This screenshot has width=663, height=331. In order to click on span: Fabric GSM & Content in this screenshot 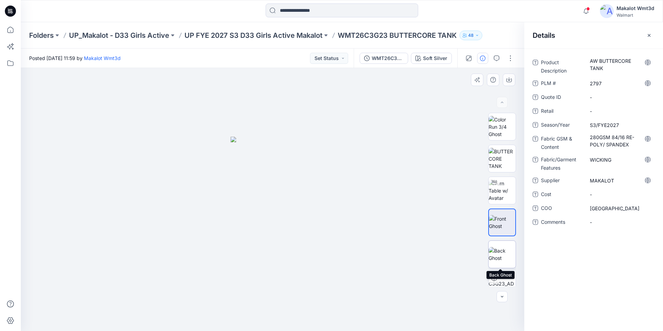, I will do `click(561, 143)`.